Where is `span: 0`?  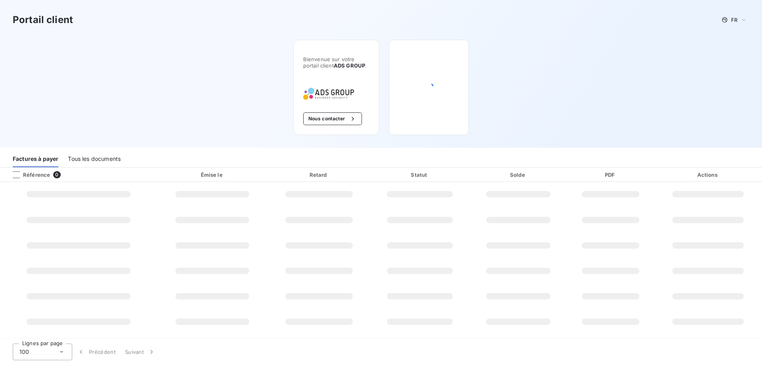
span: 0 is located at coordinates (57, 175).